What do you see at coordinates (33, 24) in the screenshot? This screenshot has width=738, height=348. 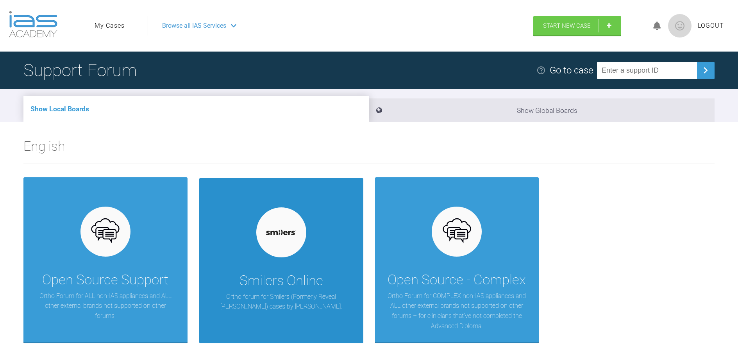 I see `img: logo-light.3e3ef733.png` at bounding box center [33, 24].